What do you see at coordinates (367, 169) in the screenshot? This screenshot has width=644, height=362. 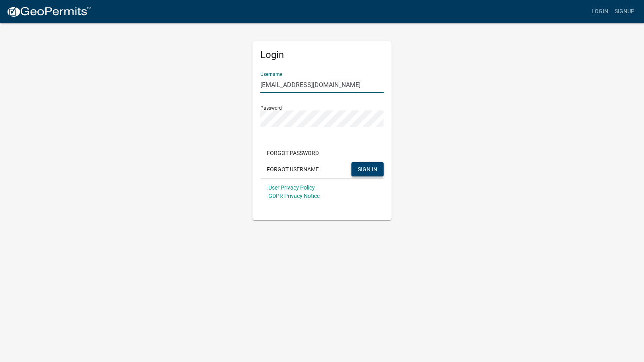 I see `span: SIGN IN` at bounding box center [367, 169].